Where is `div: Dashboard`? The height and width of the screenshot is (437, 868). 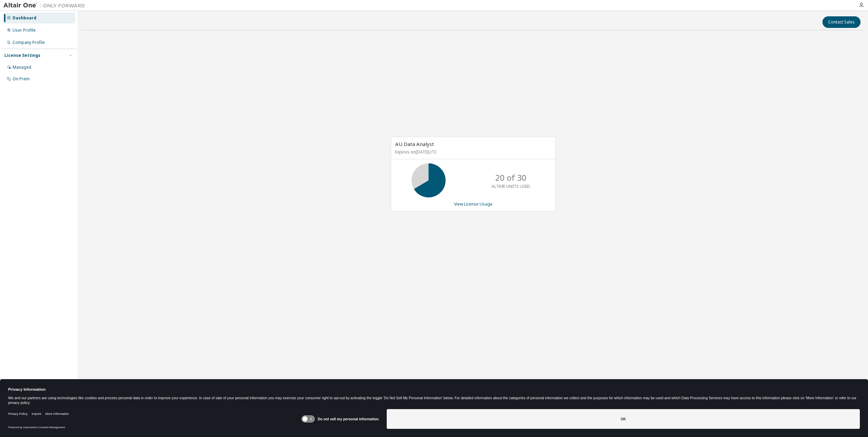
div: Dashboard is located at coordinates (25, 18).